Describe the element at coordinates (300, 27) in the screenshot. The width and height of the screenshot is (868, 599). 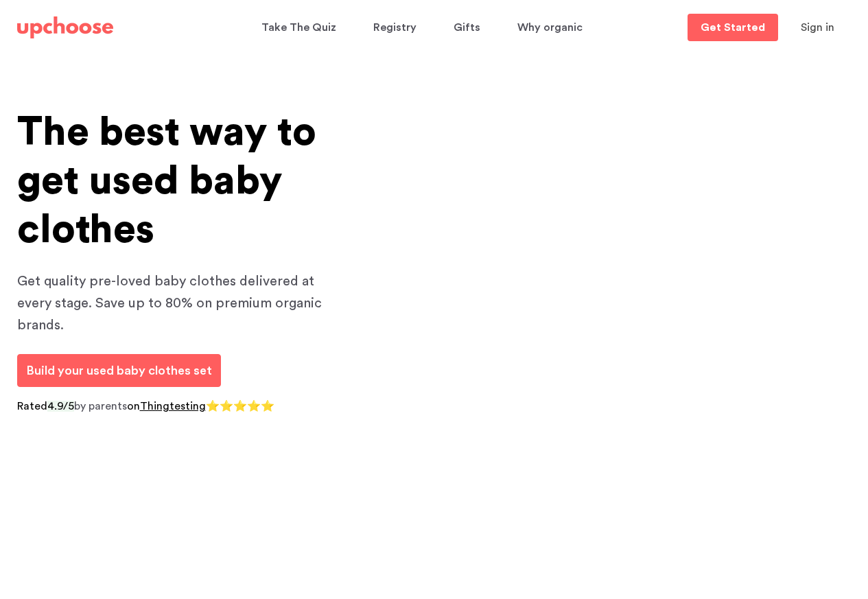
I see `a: Take The Quiz` at that location.